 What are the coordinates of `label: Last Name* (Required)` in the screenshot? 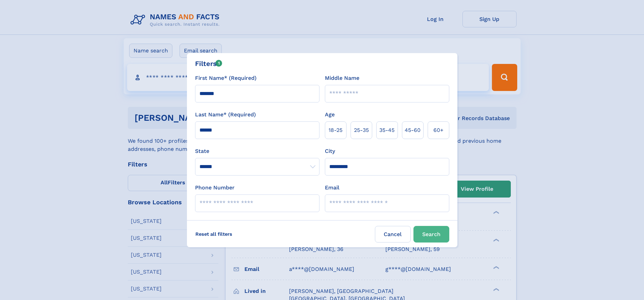 It's located at (226, 115).